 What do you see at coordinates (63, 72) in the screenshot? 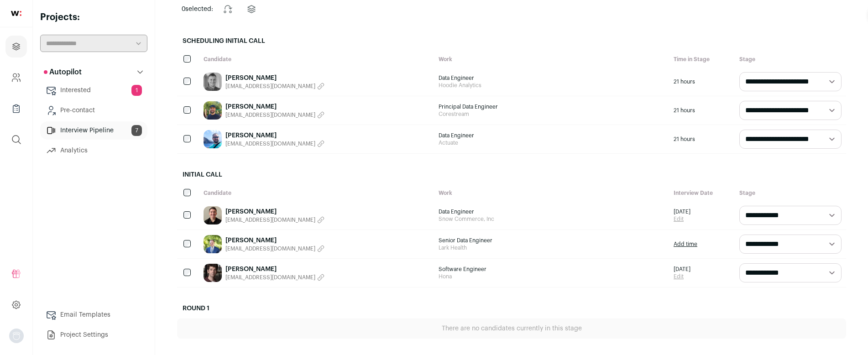
I see `p: Autopilot` at bounding box center [63, 72].